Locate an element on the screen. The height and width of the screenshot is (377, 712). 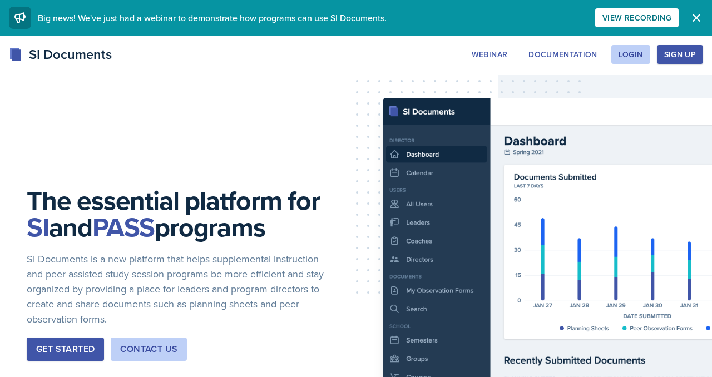
button: Webinar is located at coordinates (489, 54).